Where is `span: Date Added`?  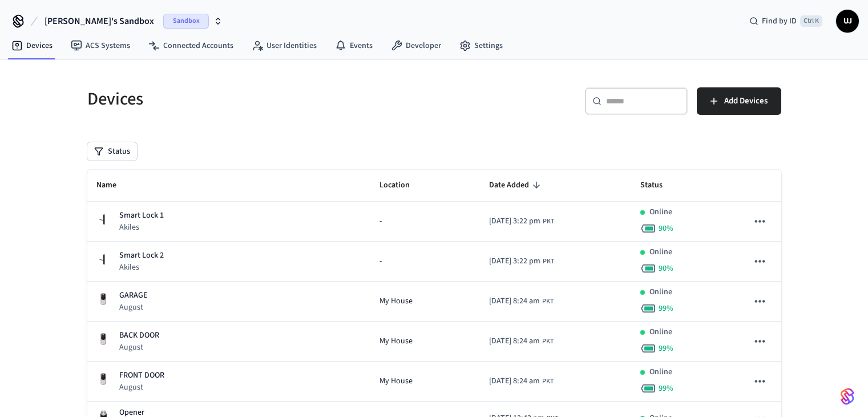 span: Date Added is located at coordinates (517, 185).